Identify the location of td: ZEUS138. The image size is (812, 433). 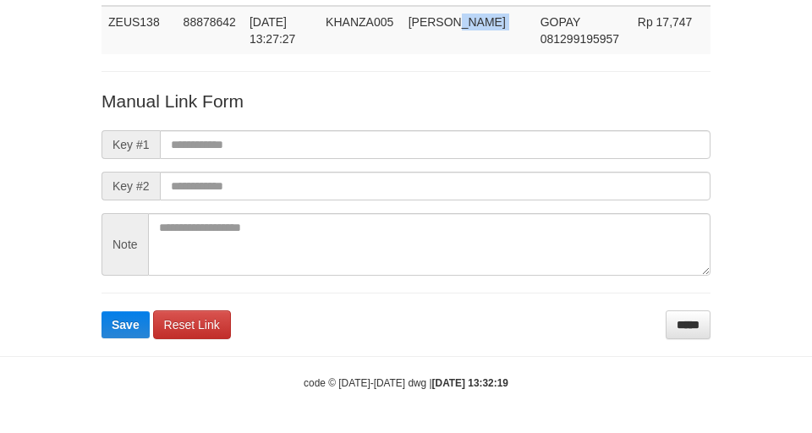
(139, 30).